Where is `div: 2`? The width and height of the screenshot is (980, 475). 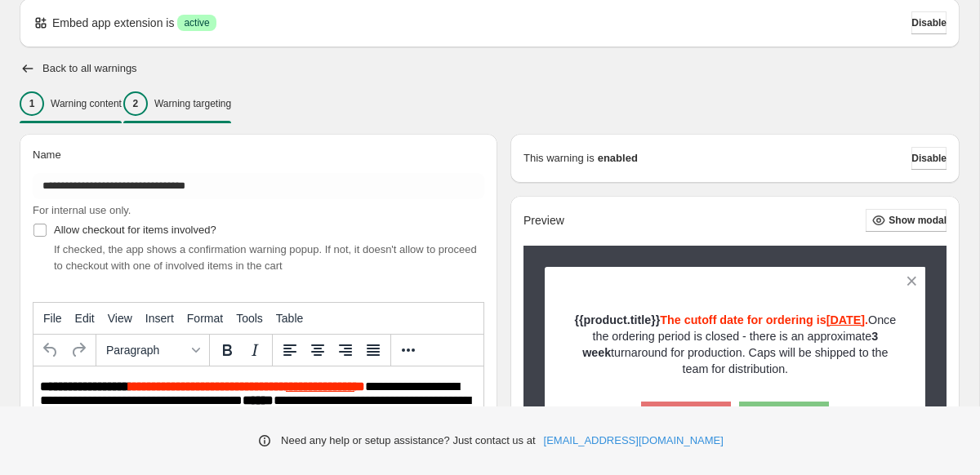
div: 2 is located at coordinates (135, 104).